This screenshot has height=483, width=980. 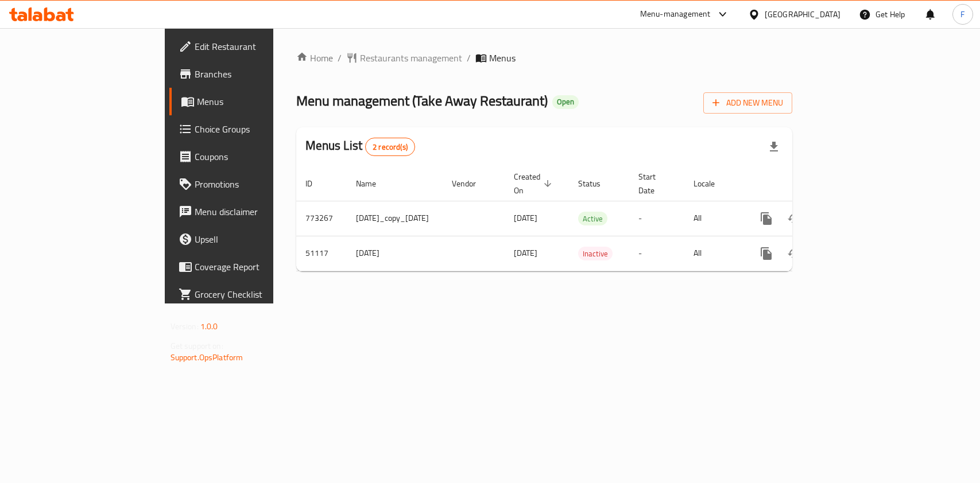 I want to click on span: Coupons, so click(x=256, y=156).